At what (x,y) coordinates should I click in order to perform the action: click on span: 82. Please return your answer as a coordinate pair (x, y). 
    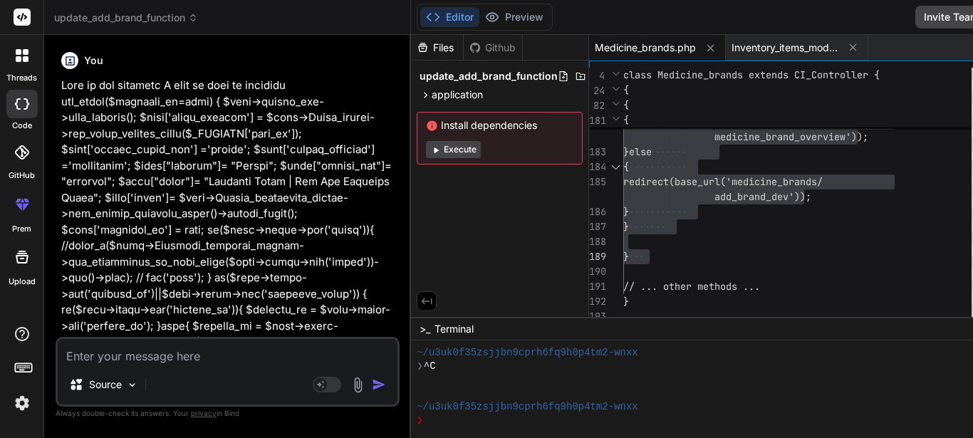
    Looking at the image, I should click on (597, 105).